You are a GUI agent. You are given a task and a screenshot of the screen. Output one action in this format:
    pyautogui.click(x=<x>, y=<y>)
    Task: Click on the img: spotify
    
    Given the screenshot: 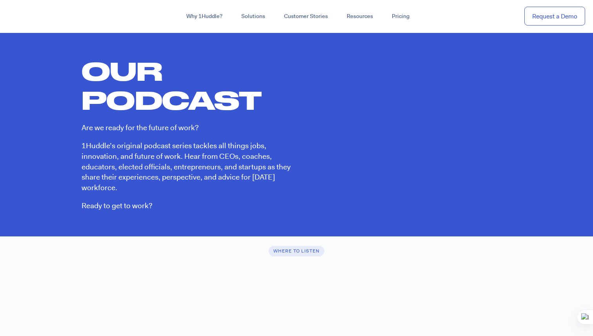 What is the action you would take?
    pyautogui.click(x=297, y=270)
    